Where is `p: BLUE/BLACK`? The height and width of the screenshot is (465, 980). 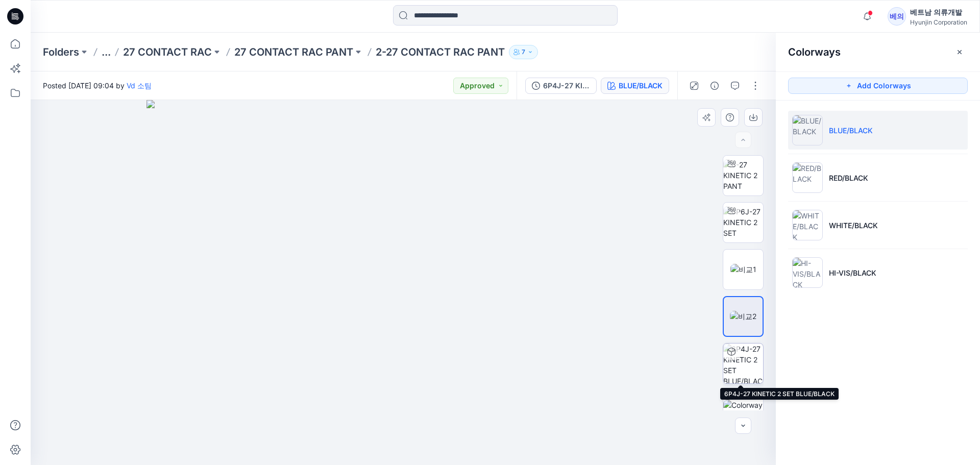 p: BLUE/BLACK is located at coordinates (850, 130).